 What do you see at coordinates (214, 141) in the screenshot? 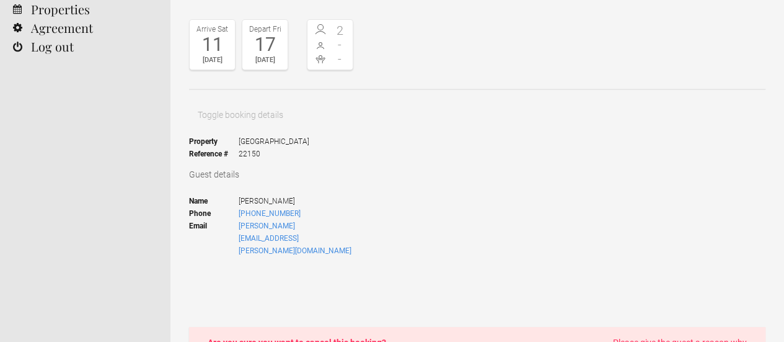
I see `strong: Property` at bounding box center [214, 141].